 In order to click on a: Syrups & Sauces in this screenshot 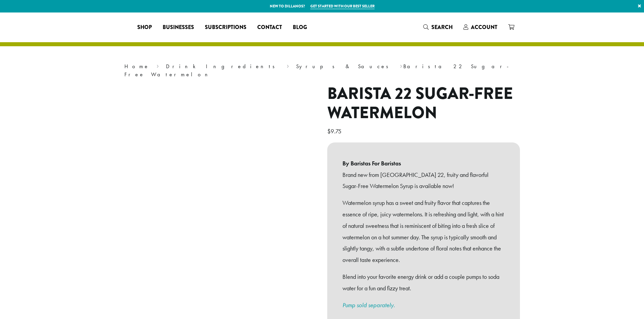, I will do `click(345, 66)`.